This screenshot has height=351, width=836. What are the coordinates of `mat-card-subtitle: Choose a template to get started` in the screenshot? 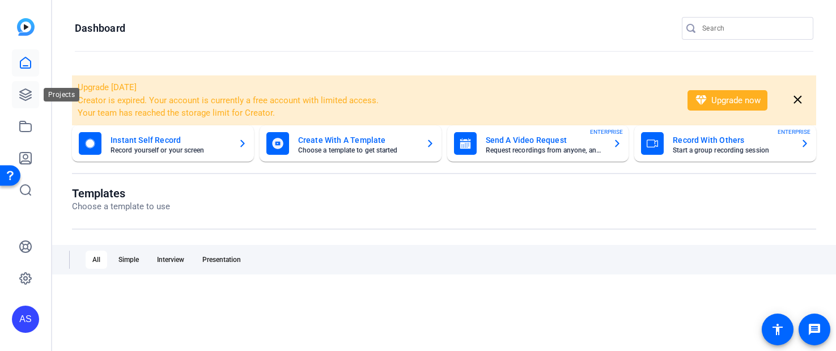 It's located at (357, 150).